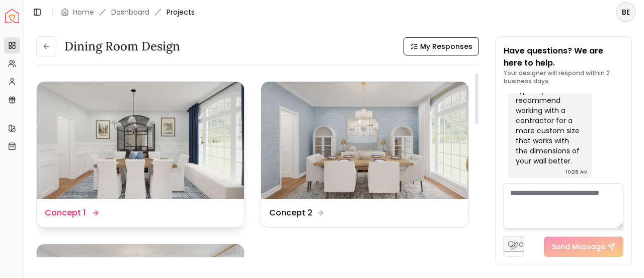 The width and height of the screenshot is (644, 278). Describe the element at coordinates (130, 12) in the screenshot. I see `a: Dashboard` at that location.